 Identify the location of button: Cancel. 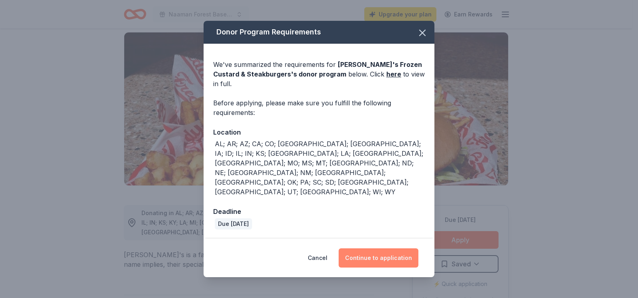
(317, 258).